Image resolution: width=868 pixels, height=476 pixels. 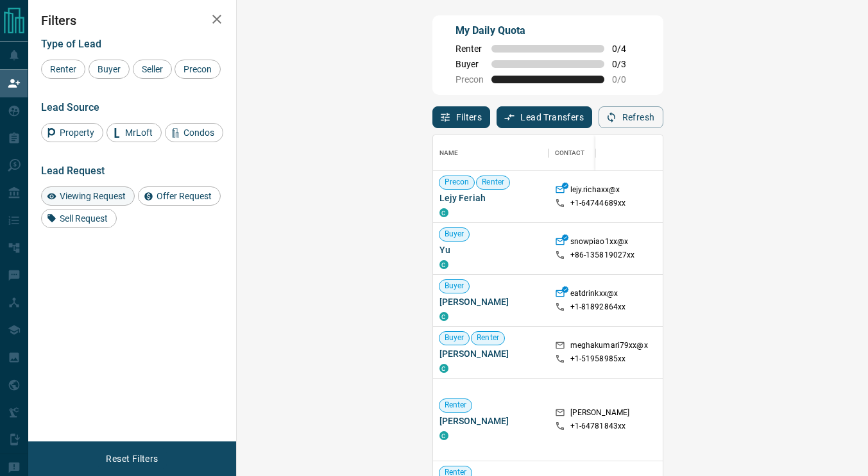 What do you see at coordinates (109, 69) in the screenshot?
I see `div: Buyer` at bounding box center [109, 69].